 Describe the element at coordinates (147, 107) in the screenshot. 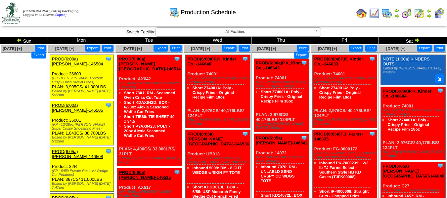

I see `a: Short KDAX642D: BOX - 6/20oz Alexia Seasoned Waffle Cut Fries` at that location.